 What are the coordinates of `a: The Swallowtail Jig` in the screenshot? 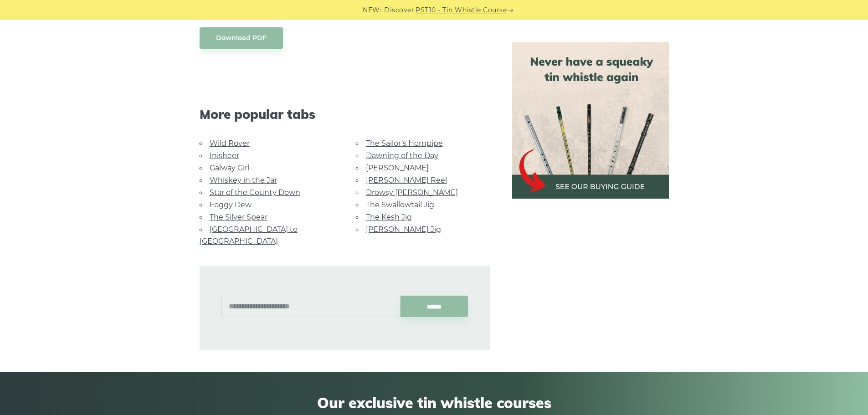 It's located at (400, 205).